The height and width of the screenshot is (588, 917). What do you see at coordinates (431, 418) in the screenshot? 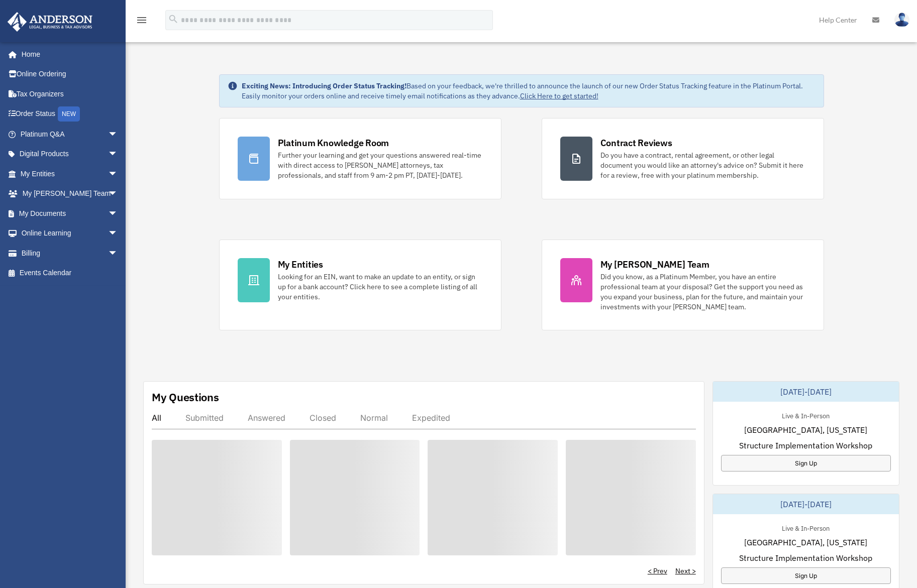
I see `div: Expedited` at bounding box center [431, 418].